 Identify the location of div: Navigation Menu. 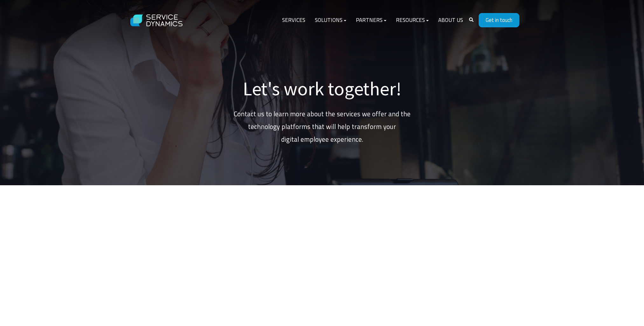
(372, 20).